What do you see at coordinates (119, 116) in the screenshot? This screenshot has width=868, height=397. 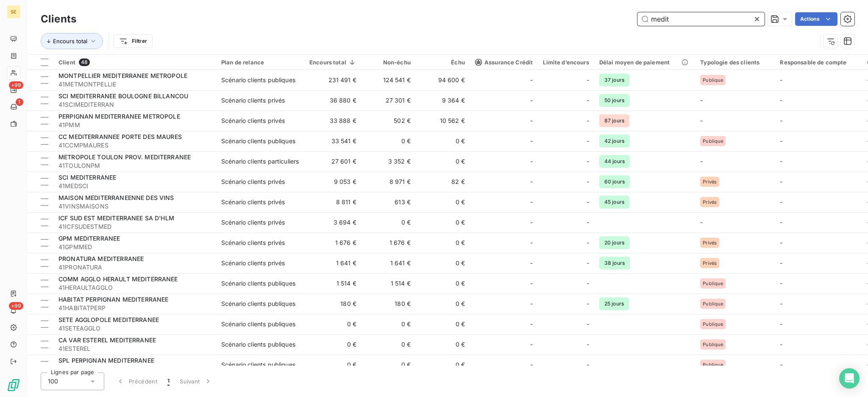 I see `span: PERPIGNAN MEDITERRANEE METROPOLE` at bounding box center [119, 116].